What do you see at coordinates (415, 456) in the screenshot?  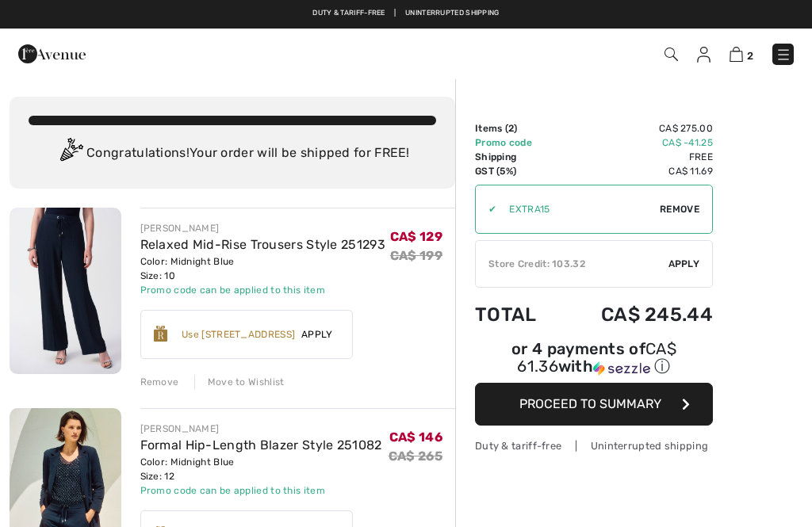 I see `s: CA$ 265` at bounding box center [415, 456].